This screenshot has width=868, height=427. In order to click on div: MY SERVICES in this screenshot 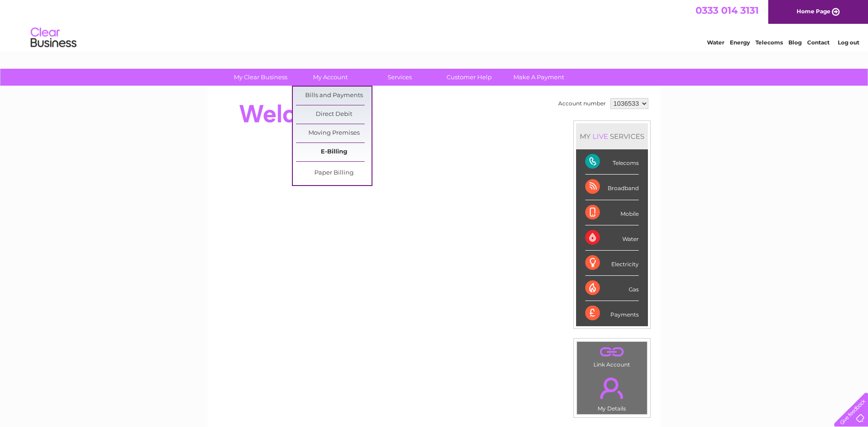, I will do `click(612, 136)`.